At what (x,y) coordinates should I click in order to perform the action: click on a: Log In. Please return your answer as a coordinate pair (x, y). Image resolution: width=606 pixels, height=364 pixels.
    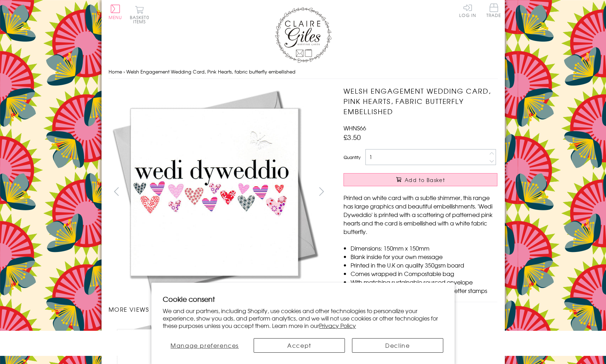
    Looking at the image, I should click on (468, 10).